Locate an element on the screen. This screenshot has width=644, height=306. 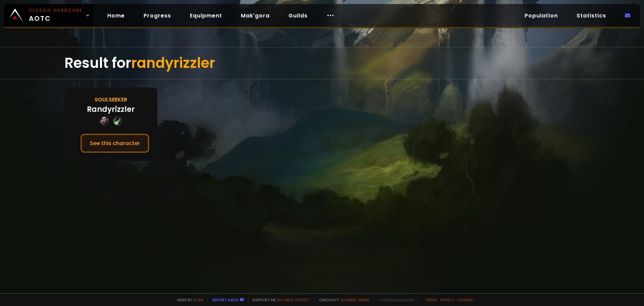
a: Buy me a coffee is located at coordinates (294, 300).